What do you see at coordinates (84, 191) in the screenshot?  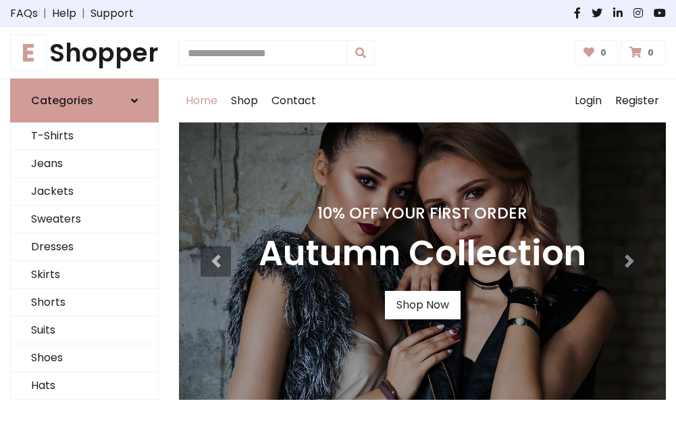 I see `a: Jackets` at bounding box center [84, 191].